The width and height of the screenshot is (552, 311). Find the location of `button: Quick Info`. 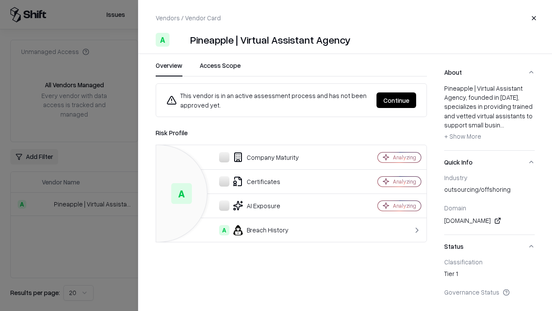

button: Quick Info is located at coordinates (490, 162).